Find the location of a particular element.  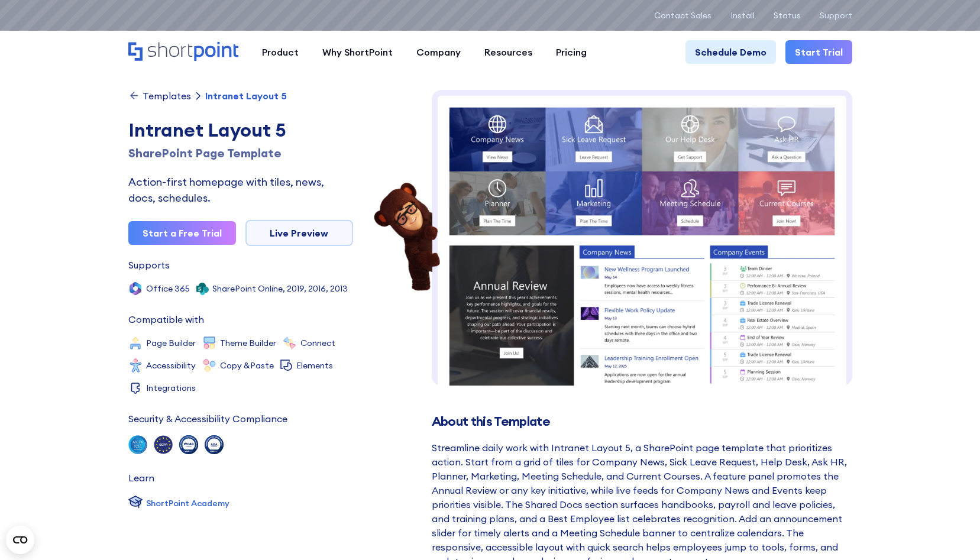

a: Product is located at coordinates (280, 52).